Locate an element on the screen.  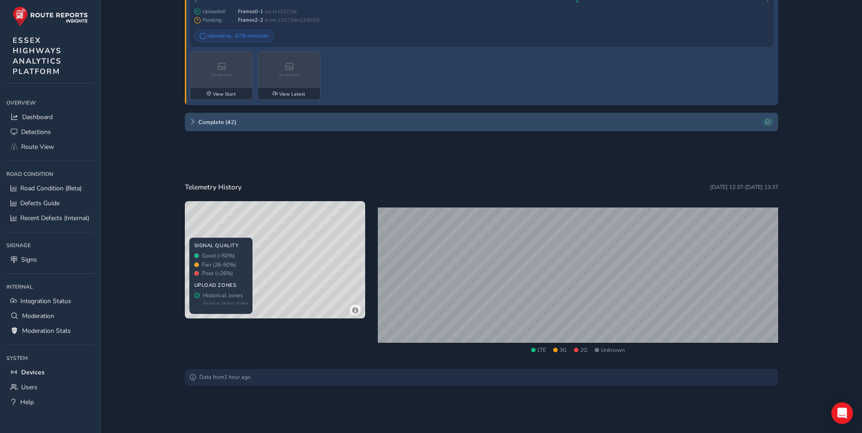
div: Based on 14 days of data is located at coordinates (225, 303).